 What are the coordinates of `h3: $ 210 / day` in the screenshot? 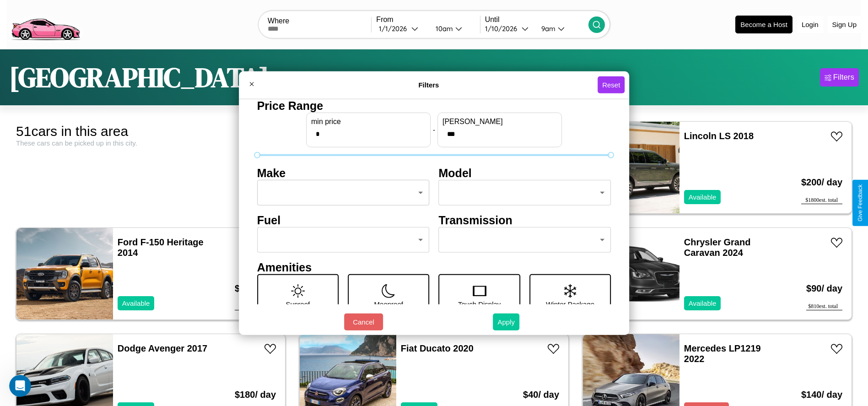 It's located at (255, 288).